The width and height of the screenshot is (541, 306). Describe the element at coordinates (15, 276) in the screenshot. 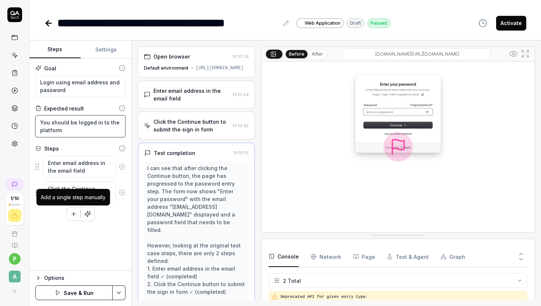

I see `span: A` at that location.